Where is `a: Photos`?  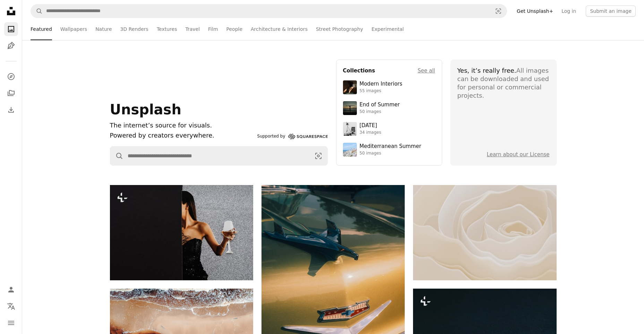 a: Photos is located at coordinates (11, 29).